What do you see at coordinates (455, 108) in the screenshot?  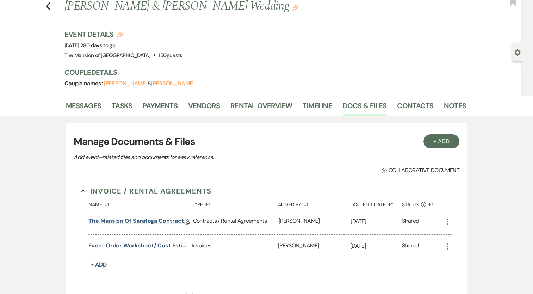 I see `a: Notes` at bounding box center [455, 108].